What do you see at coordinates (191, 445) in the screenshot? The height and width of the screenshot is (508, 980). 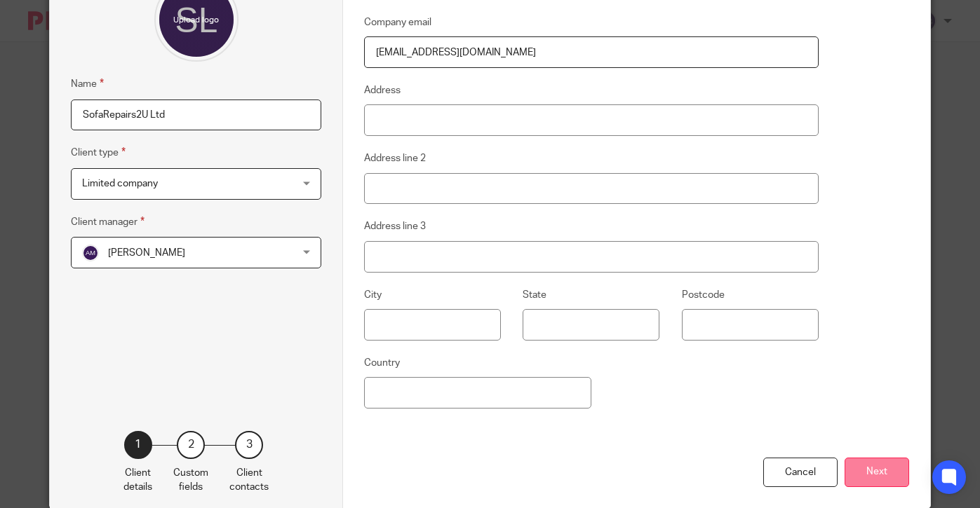 I see `div: 2` at bounding box center [191, 445].